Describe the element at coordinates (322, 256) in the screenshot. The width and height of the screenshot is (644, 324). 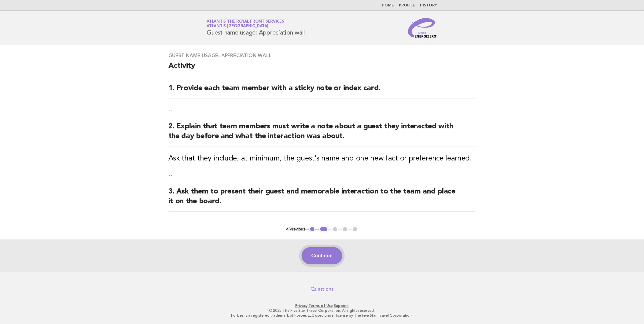
I see `button: Continue` at that location.